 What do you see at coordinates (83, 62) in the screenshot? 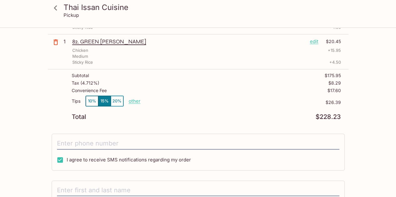
I see `p: Sticky Rice` at bounding box center [83, 62].